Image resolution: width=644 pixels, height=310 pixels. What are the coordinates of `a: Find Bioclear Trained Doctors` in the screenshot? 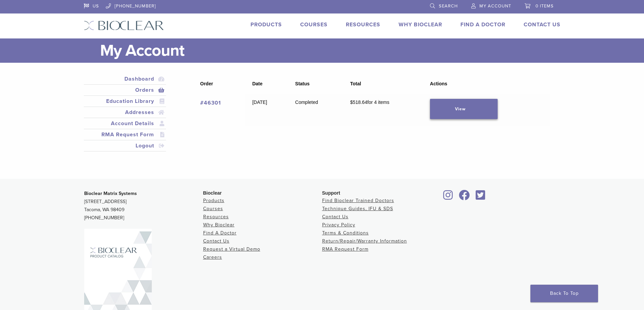 It's located at (358, 200).